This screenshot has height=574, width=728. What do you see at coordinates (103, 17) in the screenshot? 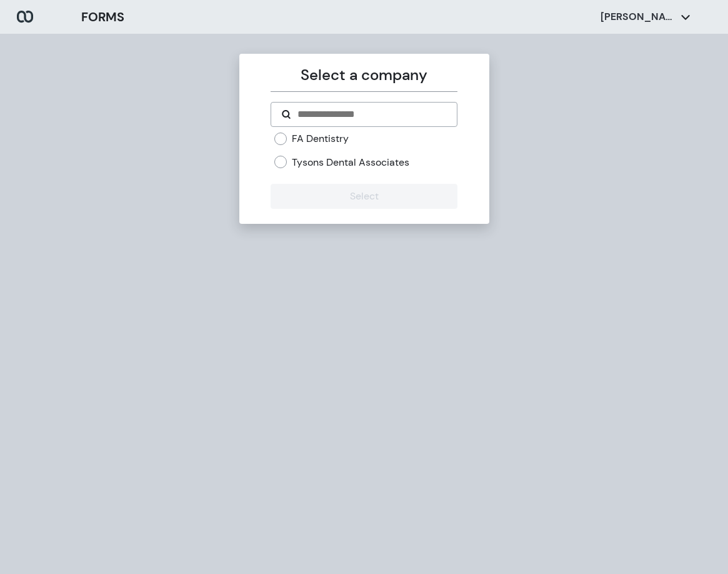
I see `h3: FORMS` at bounding box center [103, 17].